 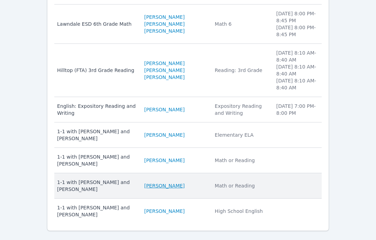 What do you see at coordinates (97, 24) in the screenshot?
I see `div: Lawndale ESD 6th Grade Math` at bounding box center [97, 24].